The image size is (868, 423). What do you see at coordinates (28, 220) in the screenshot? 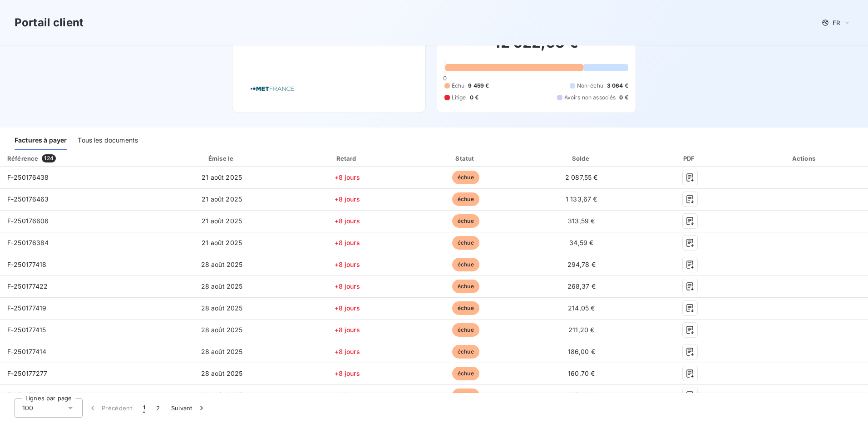
I see `span: F-250176606` at bounding box center [28, 220].